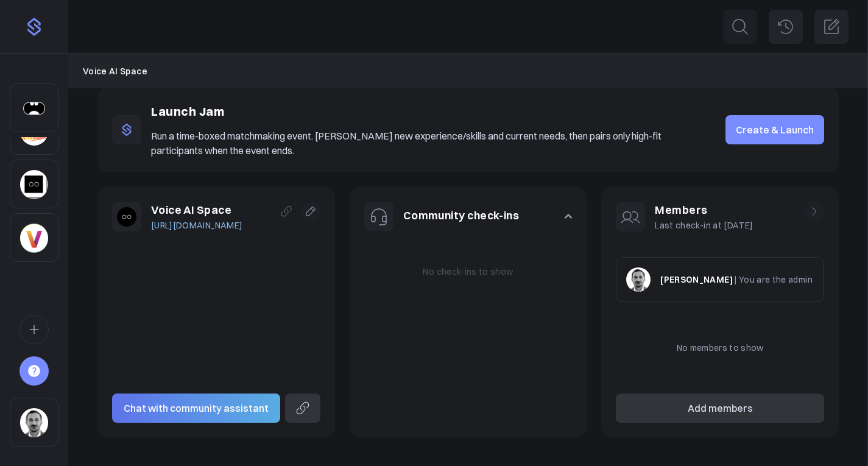  What do you see at coordinates (34, 238) in the screenshot?
I see `img: vivatechnology.com` at bounding box center [34, 238].